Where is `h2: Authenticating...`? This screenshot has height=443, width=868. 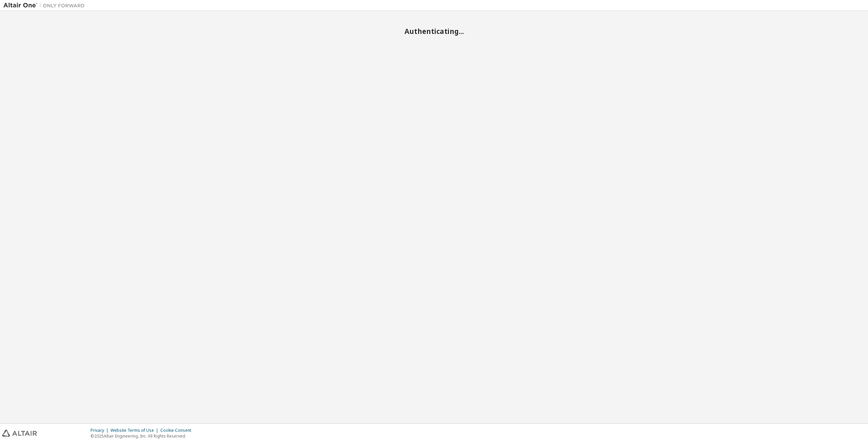 h2: Authenticating... is located at coordinates (434, 31).